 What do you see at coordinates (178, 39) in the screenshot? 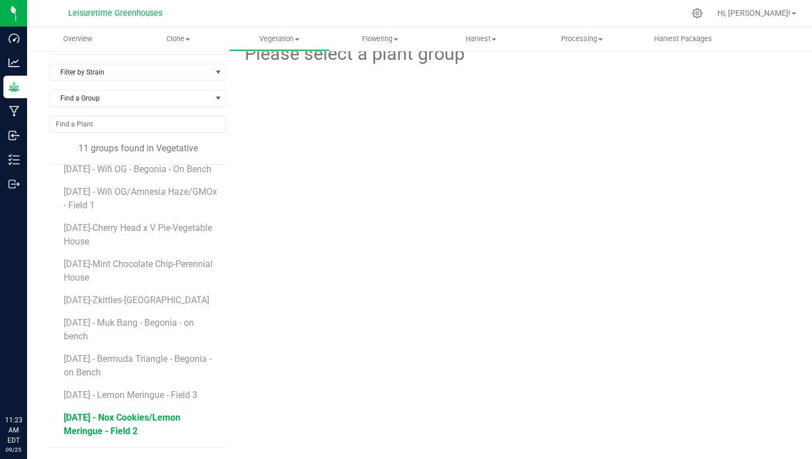
I see `a: Clone` at bounding box center [178, 39].